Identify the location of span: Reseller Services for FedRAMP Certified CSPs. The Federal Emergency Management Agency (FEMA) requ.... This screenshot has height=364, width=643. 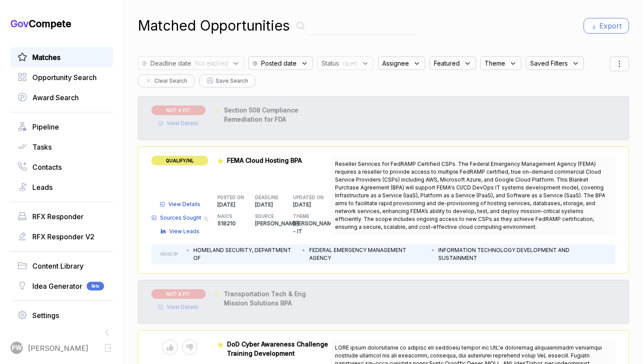
(470, 195).